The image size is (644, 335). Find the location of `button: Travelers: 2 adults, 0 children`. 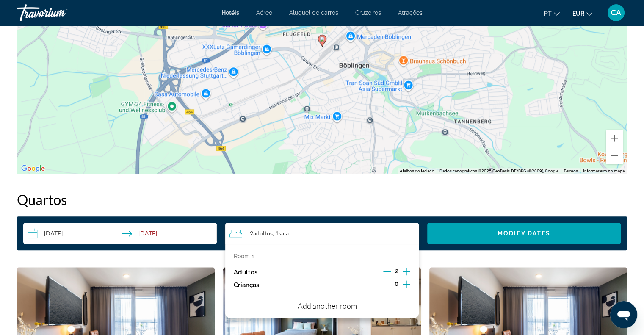

button: Travelers: 2 adults, 0 children is located at coordinates (322, 233).